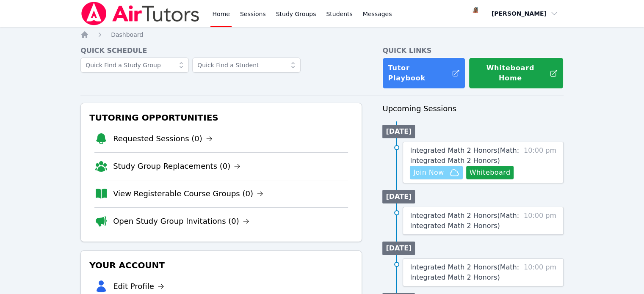  What do you see at coordinates (135, 65) in the screenshot?
I see `input: Quick Find a Study Group` at bounding box center [135, 65].